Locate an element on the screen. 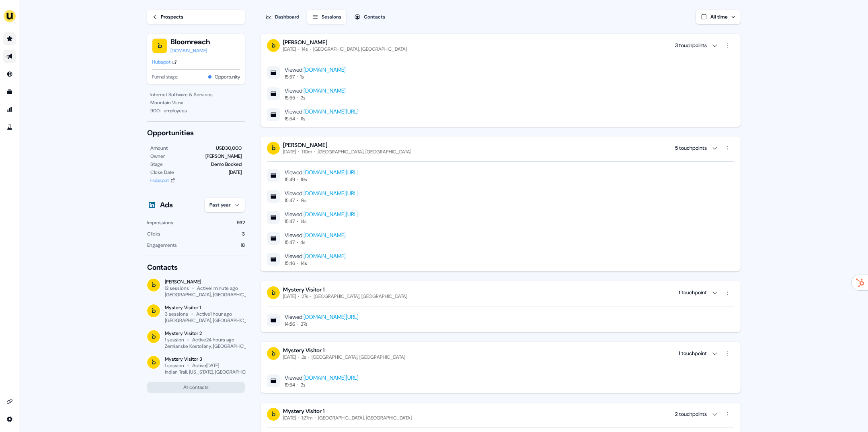 This screenshot has width=868, height=432. a: Go to experiments is located at coordinates (10, 127).